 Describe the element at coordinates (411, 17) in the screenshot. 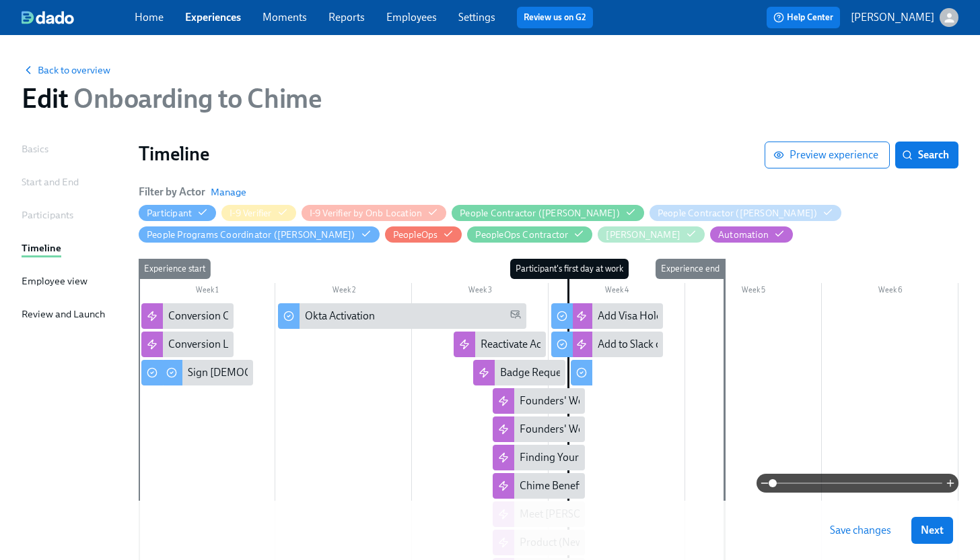

I see `a: Employees` at that location.